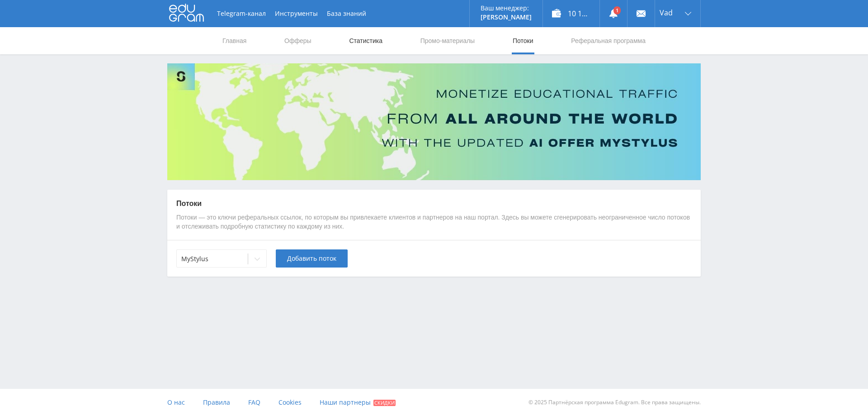 The width and height of the screenshot is (868, 416). I want to click on span: Скидки, so click(384, 403).